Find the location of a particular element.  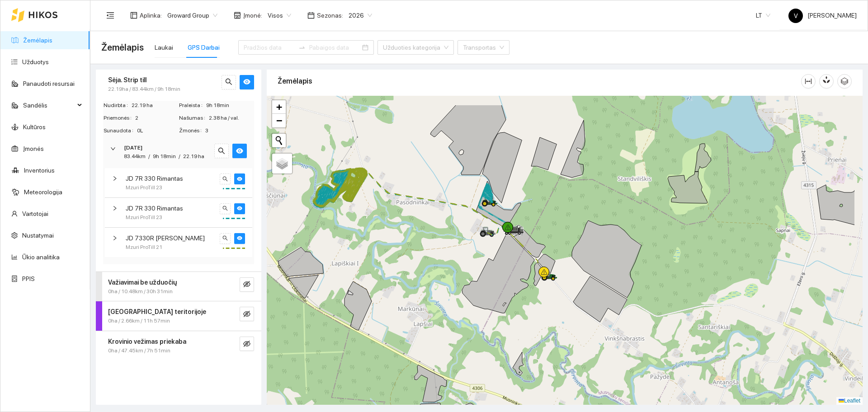

span: 2.38 ha / val. is located at coordinates (231, 118).